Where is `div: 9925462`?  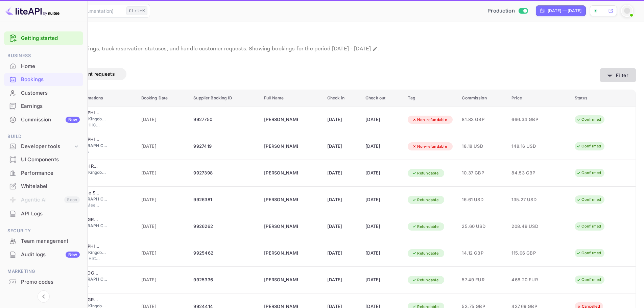 div: 9925462 is located at coordinates (224, 253).